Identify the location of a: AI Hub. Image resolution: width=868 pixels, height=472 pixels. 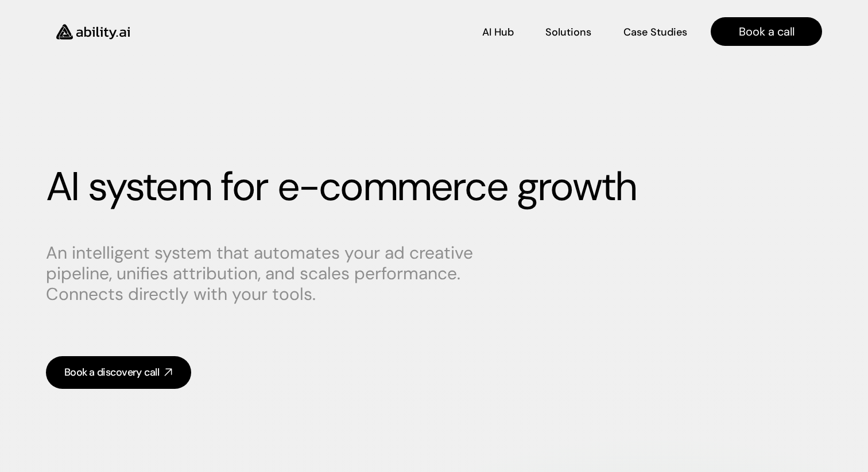
(497, 32).